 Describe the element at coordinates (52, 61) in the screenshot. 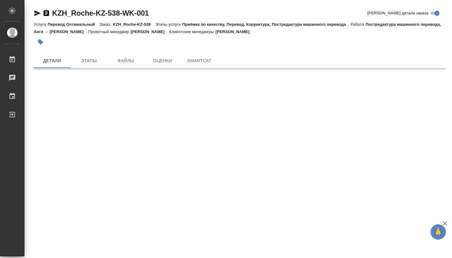

I see `span: Детали` at that location.